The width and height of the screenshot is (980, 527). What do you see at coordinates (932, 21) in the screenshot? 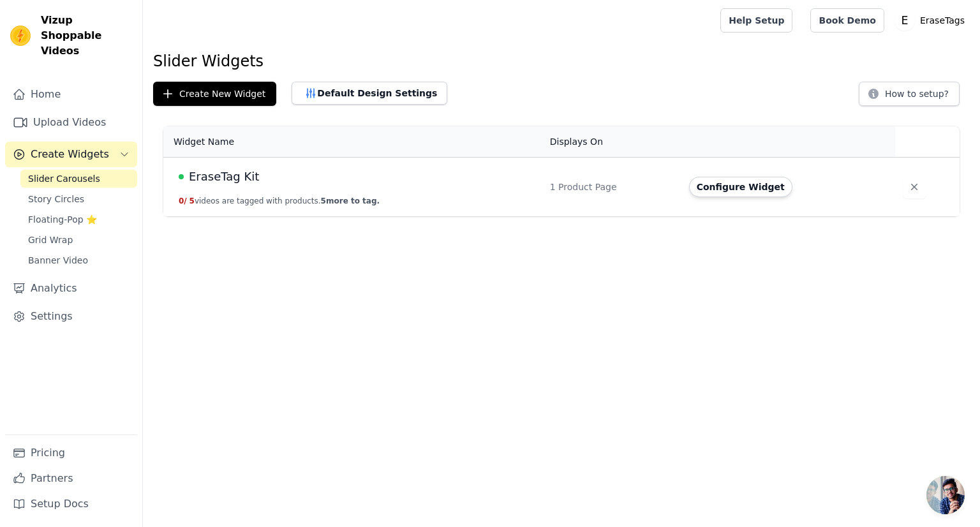
I see `button: E EraseTags` at bounding box center [932, 21].